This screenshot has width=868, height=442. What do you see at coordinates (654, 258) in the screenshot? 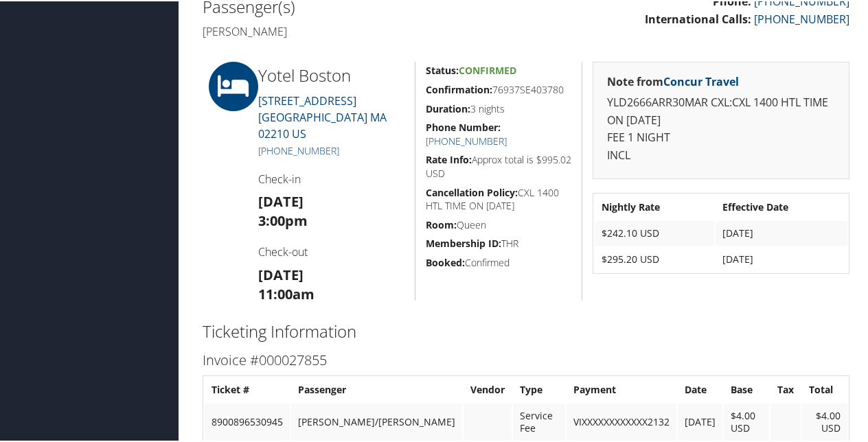
I see `td: $295.20 USD` at bounding box center [654, 258].